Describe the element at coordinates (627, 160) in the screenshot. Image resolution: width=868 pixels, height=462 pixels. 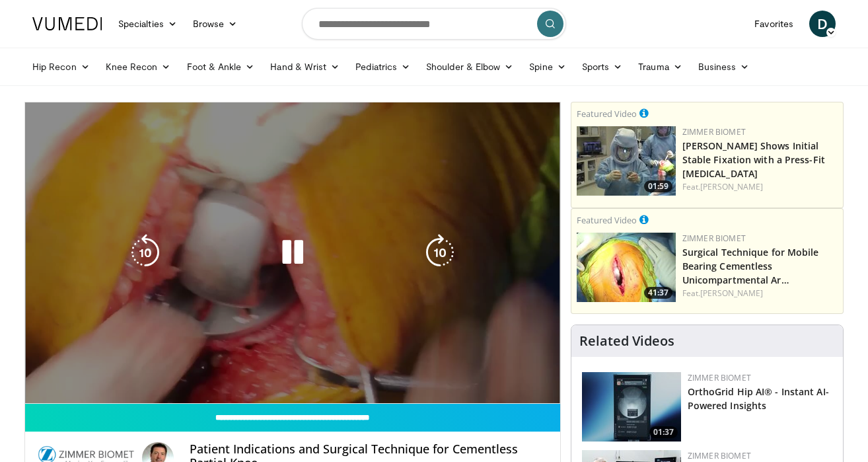
I see `img: 6bc46ad6-b634-4876-a934-24d4e08d5fac.150x105_q85_crop-smart_upscale.jpg` at that location.